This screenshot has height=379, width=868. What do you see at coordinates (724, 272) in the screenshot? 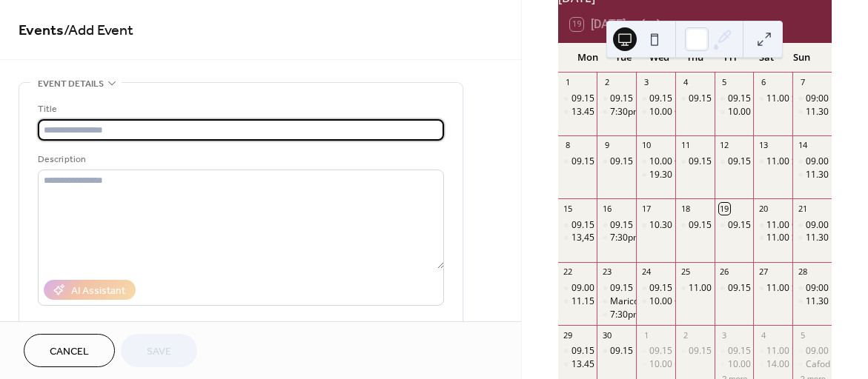
I see `div: 26` at bounding box center [724, 272].